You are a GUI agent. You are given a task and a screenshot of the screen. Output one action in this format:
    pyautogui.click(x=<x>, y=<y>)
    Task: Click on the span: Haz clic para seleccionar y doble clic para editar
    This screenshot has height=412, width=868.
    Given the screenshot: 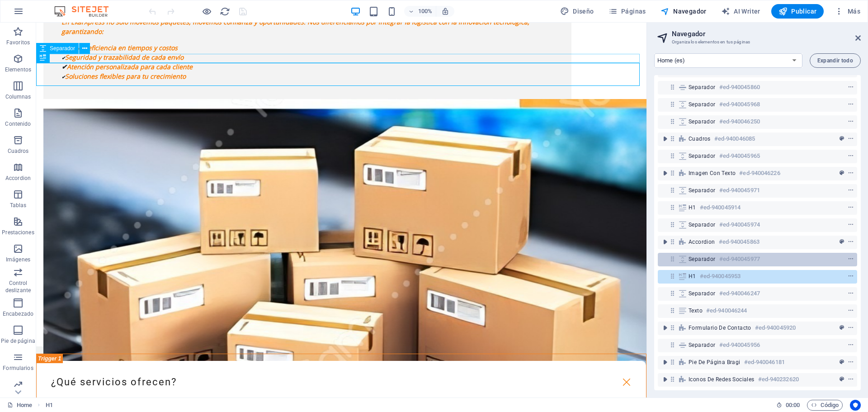 What is the action you would take?
    pyautogui.click(x=49, y=405)
    